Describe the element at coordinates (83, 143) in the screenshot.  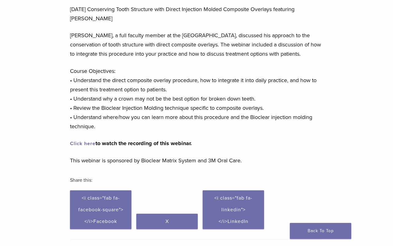
I see `a: undefined (opens in a new tab)` at that location.